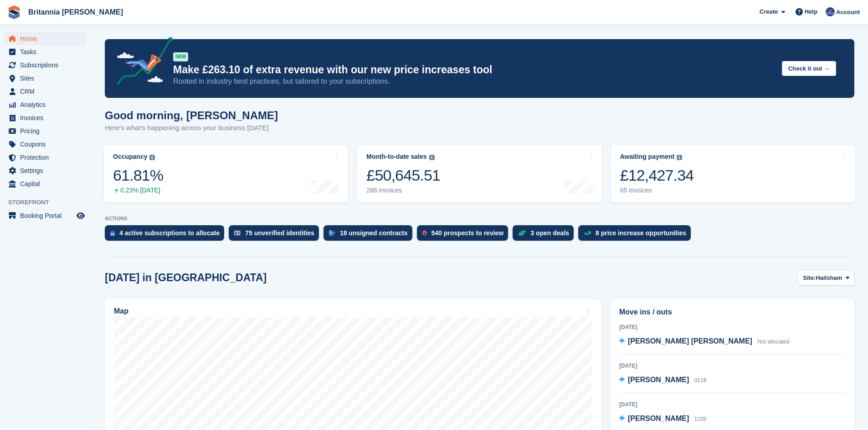  I want to click on a: 75 unverified identities, so click(276, 236).